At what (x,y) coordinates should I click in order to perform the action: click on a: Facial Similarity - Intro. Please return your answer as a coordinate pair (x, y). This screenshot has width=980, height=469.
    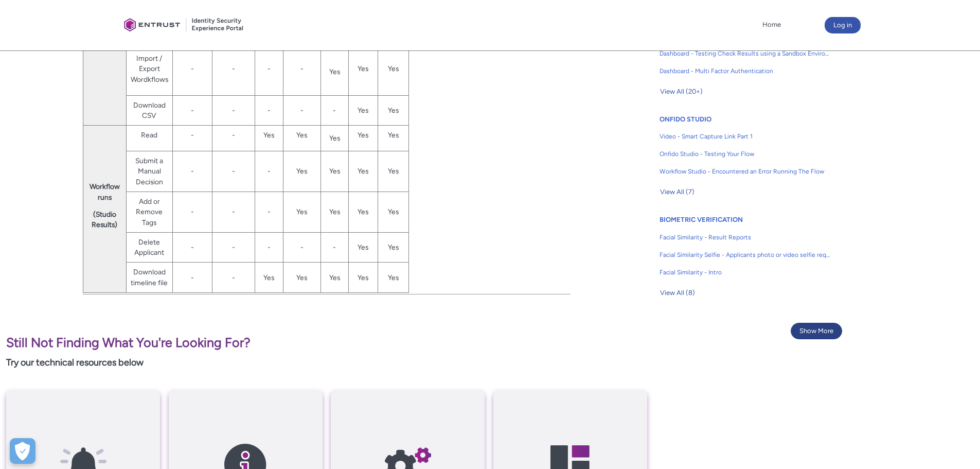
    Looking at the image, I should click on (745, 272).